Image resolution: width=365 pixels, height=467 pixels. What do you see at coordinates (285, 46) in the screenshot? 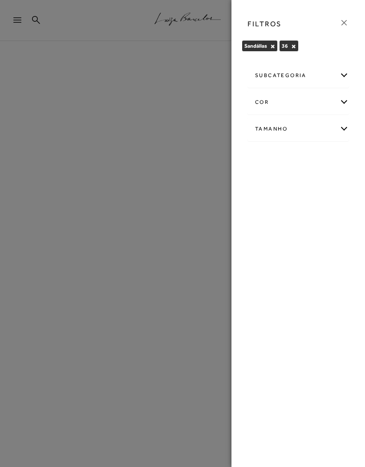
I see `span: 36` at bounding box center [285, 46].